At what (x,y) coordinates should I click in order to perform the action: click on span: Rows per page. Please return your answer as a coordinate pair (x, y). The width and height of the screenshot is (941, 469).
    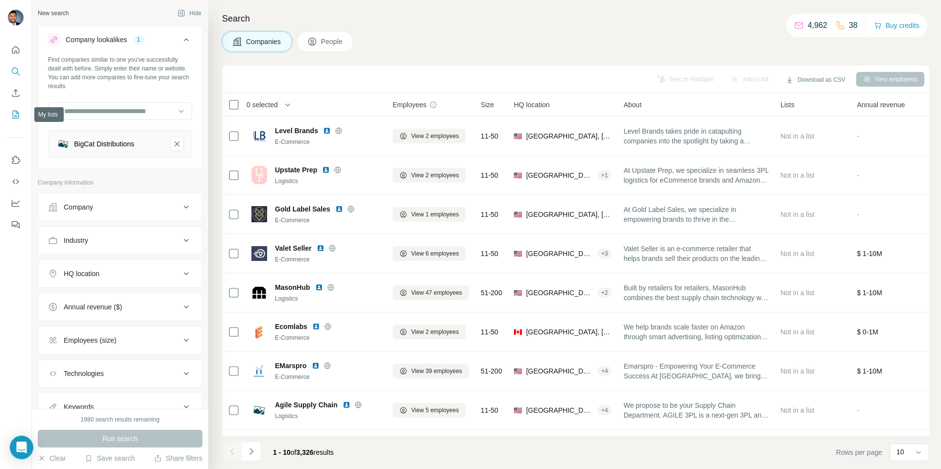
    Looking at the image, I should click on (859, 453).